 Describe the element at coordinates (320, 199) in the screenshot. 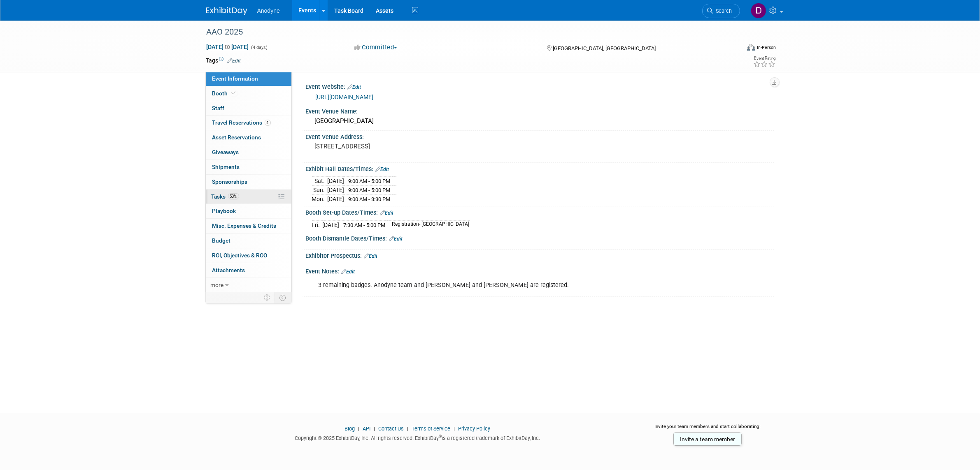

I see `td: Mon.` at that location.